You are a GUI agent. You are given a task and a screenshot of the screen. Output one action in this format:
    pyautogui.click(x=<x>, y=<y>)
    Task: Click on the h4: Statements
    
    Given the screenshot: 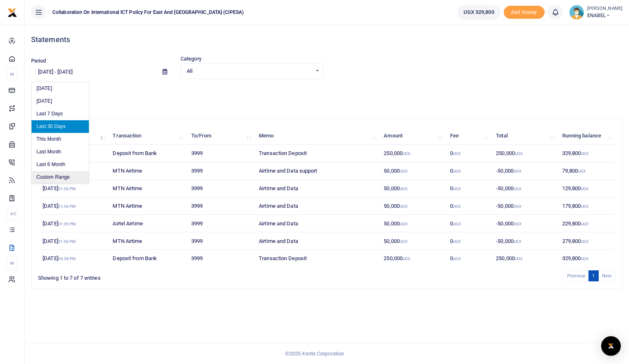 What is the action you would take?
    pyautogui.click(x=327, y=40)
    